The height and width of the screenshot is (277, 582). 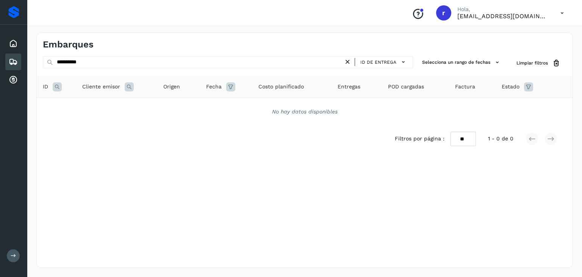 What do you see at coordinates (384, 62) in the screenshot?
I see `button: ID de entrega` at bounding box center [384, 62].